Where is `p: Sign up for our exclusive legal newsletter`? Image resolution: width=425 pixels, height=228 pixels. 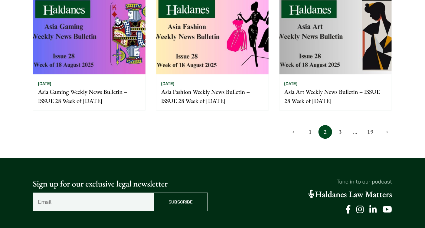 p: Sign up for our exclusive legal newsletter is located at coordinates (120, 184).